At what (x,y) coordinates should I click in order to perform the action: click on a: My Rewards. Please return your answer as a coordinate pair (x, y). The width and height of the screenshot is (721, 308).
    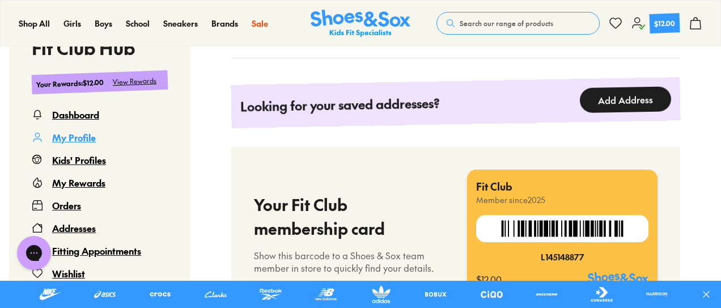
    Looking at the image, I should click on (100, 182).